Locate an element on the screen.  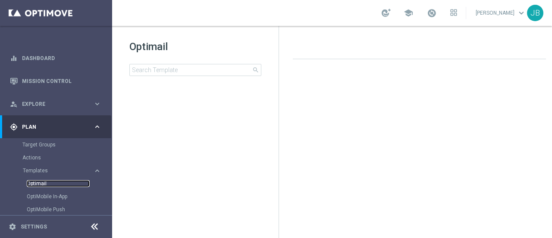
a: Dashboard is located at coordinates (62, 58).